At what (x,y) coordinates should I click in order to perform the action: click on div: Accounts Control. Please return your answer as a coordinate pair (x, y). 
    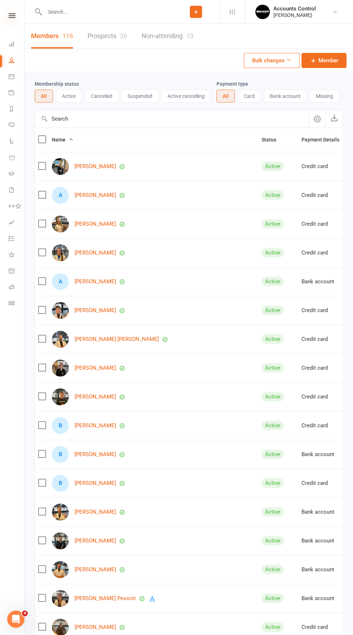
    Looking at the image, I should click on (294, 9).